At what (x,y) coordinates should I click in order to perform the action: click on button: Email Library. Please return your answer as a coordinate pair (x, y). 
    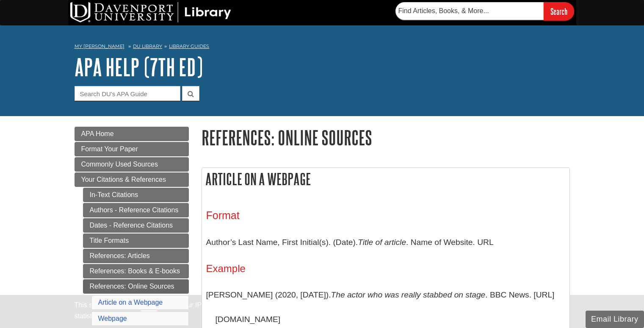
    Looking at the image, I should click on (615, 319).